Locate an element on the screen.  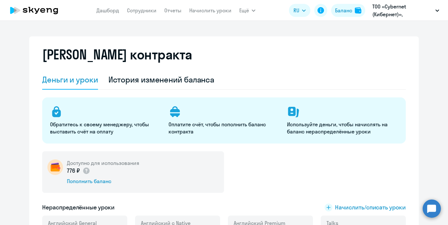
div: Пополнить баланс is located at coordinates (103, 181).